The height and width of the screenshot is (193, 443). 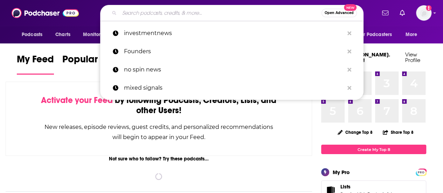 What do you see at coordinates (45, 13) in the screenshot?
I see `a: Podchaser - Follow, Share and Rate Podcasts` at bounding box center [45, 13].